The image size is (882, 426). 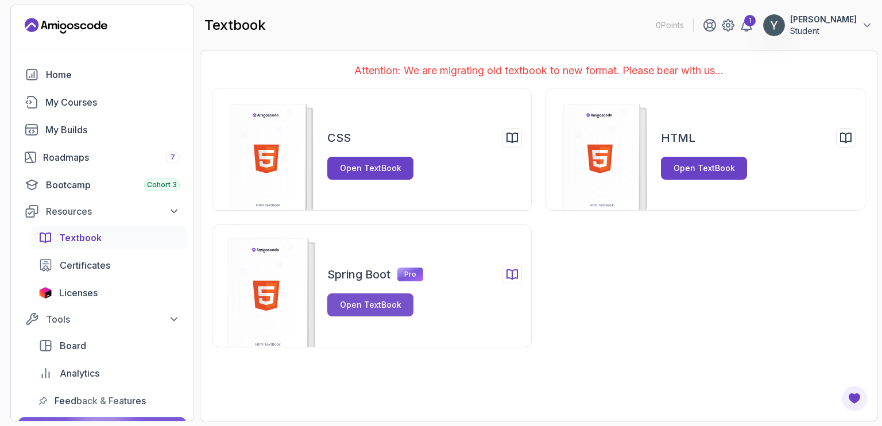 What do you see at coordinates (112, 211) in the screenshot?
I see `div: Resources` at bounding box center [112, 211].